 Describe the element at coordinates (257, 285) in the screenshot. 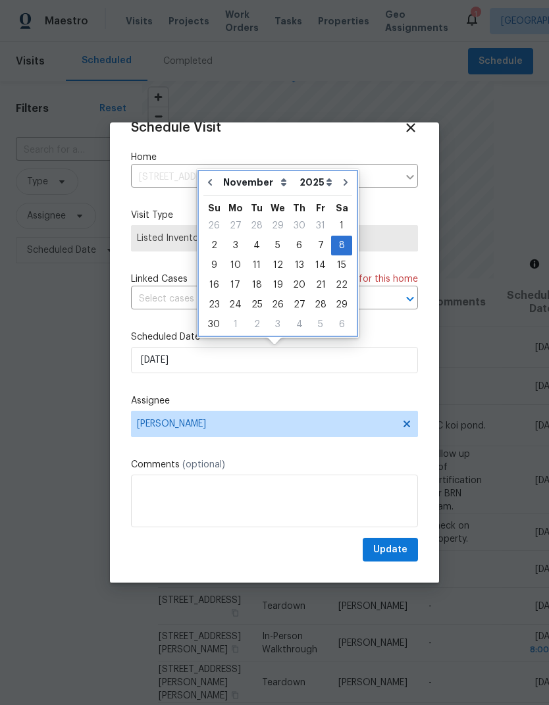

I see `div: 18` at that location.